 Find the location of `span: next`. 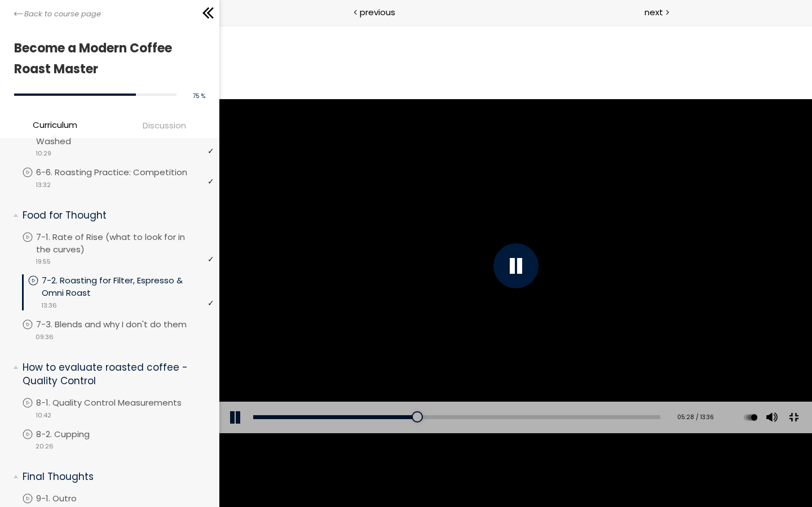

span: next is located at coordinates (654, 12).